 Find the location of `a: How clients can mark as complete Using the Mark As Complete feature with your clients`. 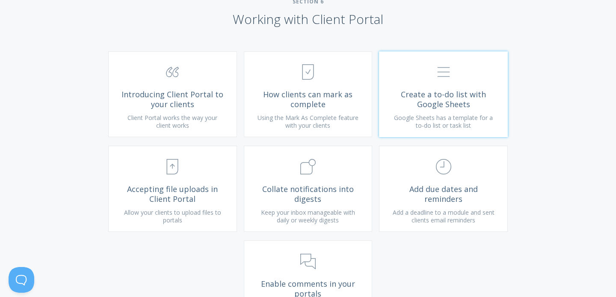

a: How clients can mark as complete Using the Mark As Complete feature with your clients is located at coordinates (308, 94).